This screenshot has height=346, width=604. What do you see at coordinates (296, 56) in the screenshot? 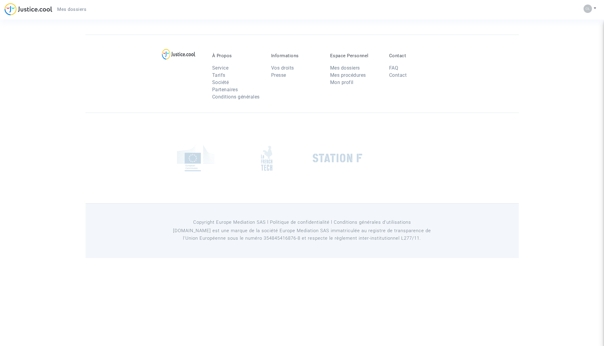
I see `p: Informations` at bounding box center [296, 56].